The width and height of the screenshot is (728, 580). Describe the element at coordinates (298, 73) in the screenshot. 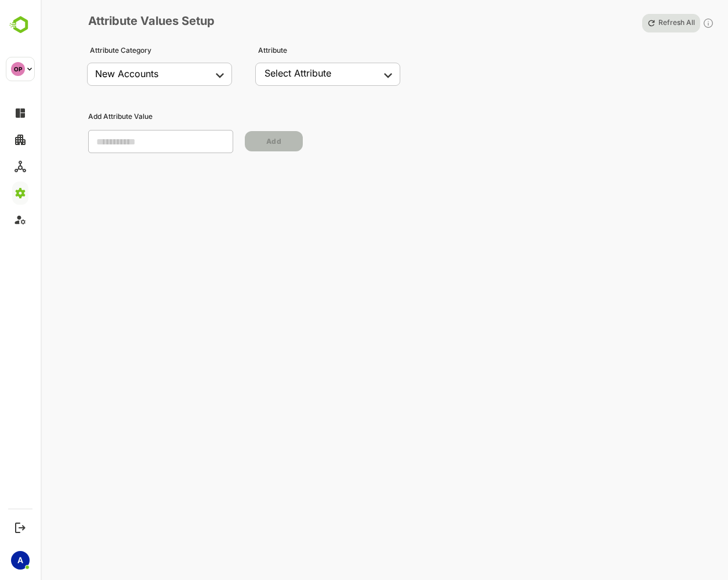

I see `div: Select Attribute` at that location.